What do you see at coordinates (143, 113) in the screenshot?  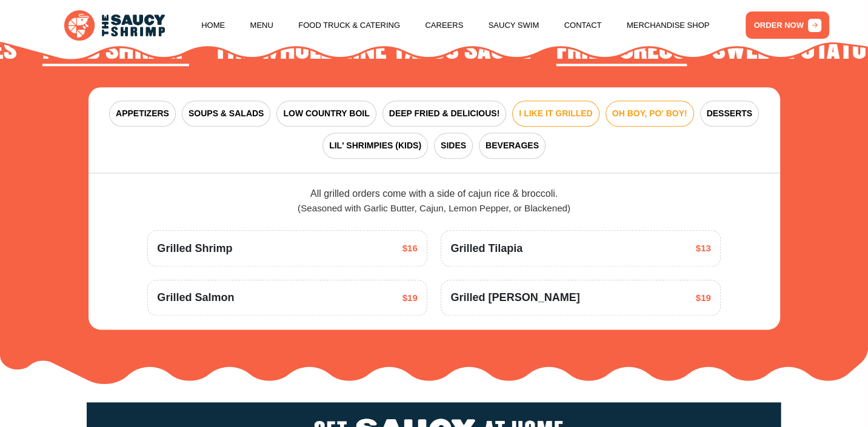 I see `button: APPETIZERS` at bounding box center [143, 113].